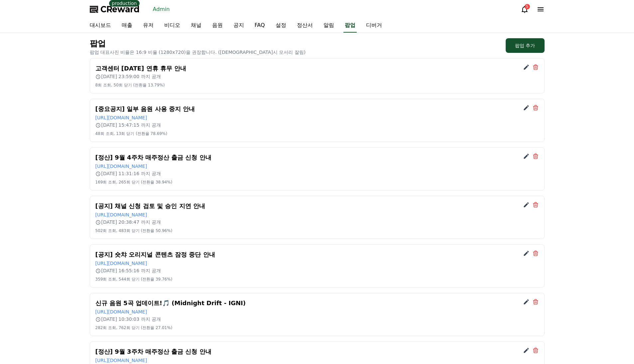 The width and height of the screenshot is (634, 364). I want to click on a: 음원, so click(218, 26).